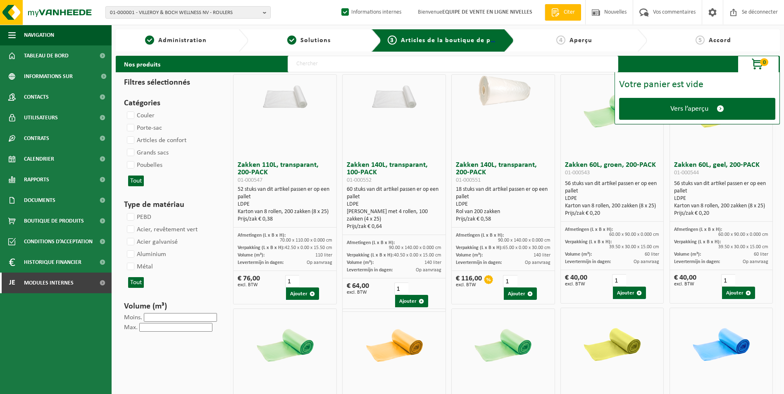 The width and height of the screenshot is (784, 394). Describe the element at coordinates (503, 212) in the screenshot. I see `div: Rol van 200 zakken` at that location.